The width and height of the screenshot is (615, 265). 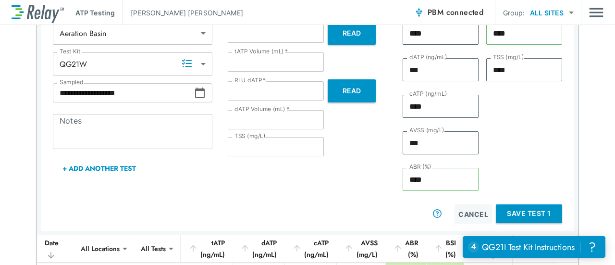 What do you see at coordinates (72, 82) in the screenshot?
I see `label: Sampled` at bounding box center [72, 82].